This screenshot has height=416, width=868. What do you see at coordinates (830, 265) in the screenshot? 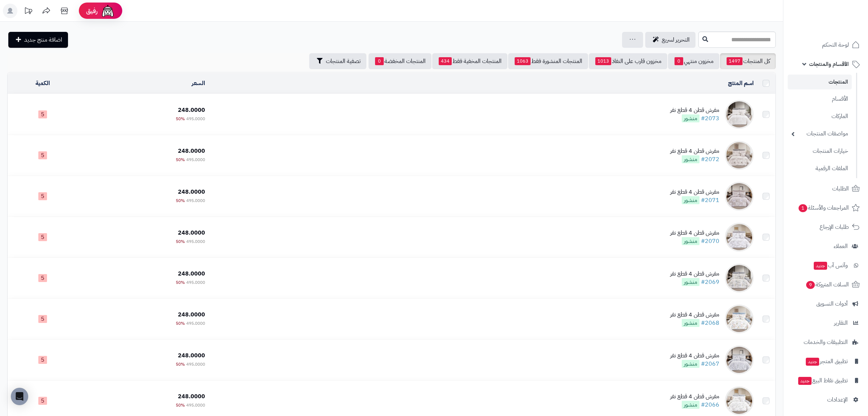
I see `span: وآتس آب` at bounding box center [830, 265].